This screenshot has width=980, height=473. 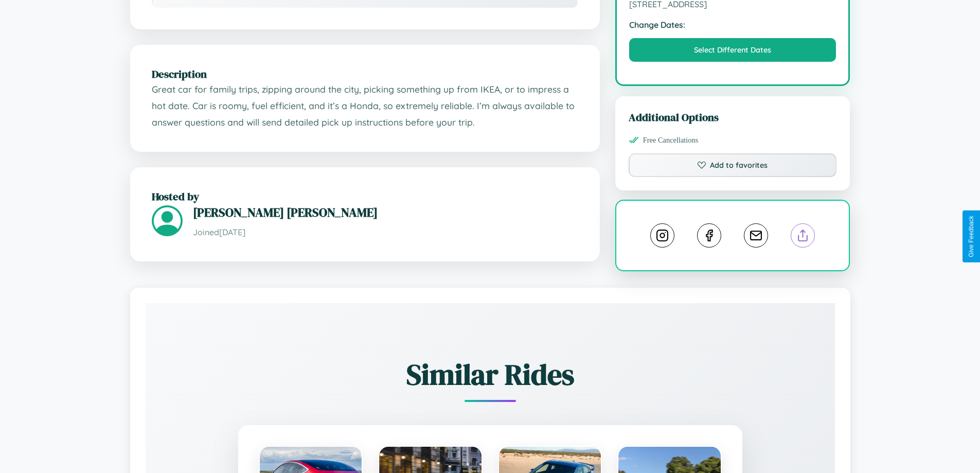 What do you see at coordinates (732, 24) in the screenshot?
I see `strong: Change Dates:` at bounding box center [732, 24].